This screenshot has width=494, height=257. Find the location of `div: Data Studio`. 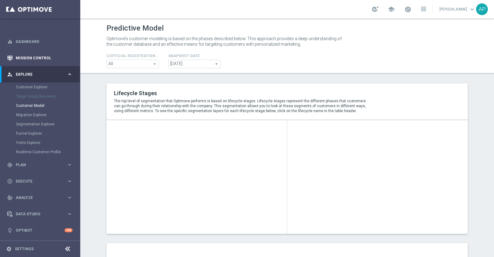

div: Data Studio is located at coordinates (37, 214).